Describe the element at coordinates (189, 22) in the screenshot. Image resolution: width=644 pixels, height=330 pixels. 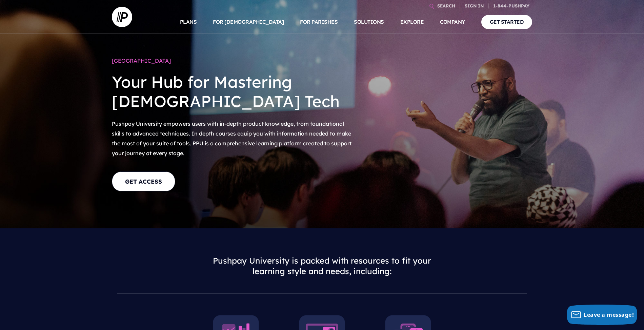
I see `a: PLANS` at that location.